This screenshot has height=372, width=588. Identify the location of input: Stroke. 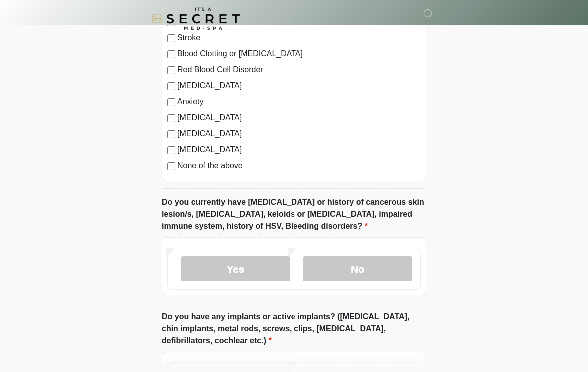
(171, 39).